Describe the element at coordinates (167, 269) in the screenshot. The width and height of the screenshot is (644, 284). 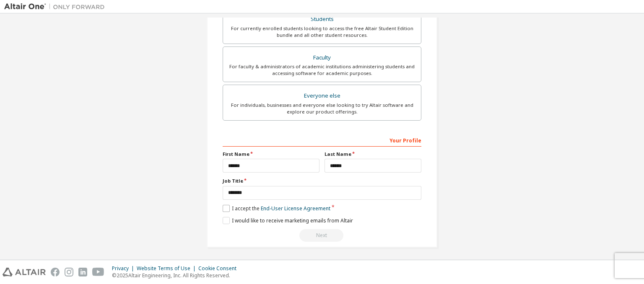
I see `div: Website Terms of Use` at that location.